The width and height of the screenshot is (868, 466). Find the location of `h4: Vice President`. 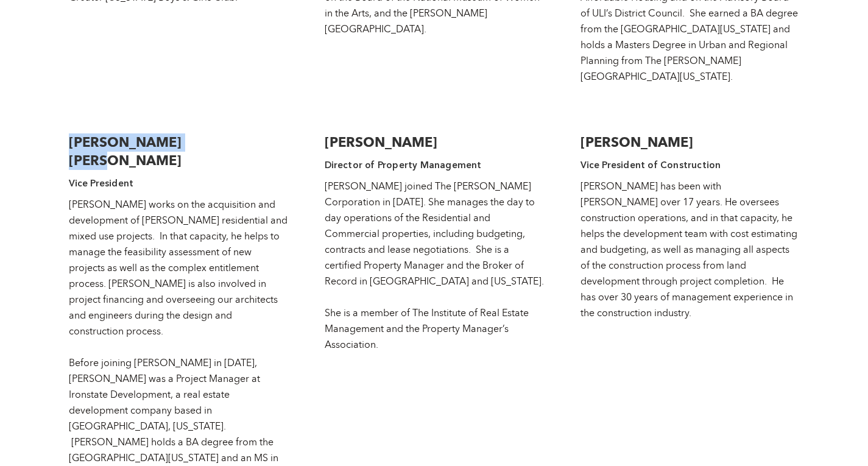

h4: Vice President is located at coordinates (179, 183).